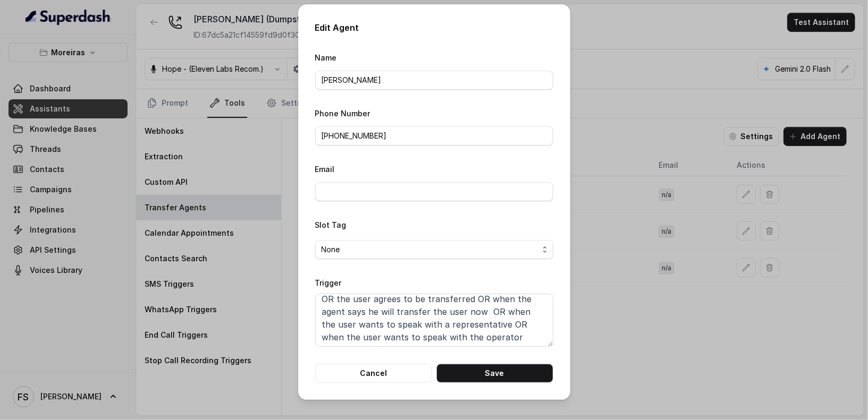 Image resolution: width=868 pixels, height=420 pixels. Describe the element at coordinates (331, 225) in the screenshot. I see `label: Slot Tag` at that location.